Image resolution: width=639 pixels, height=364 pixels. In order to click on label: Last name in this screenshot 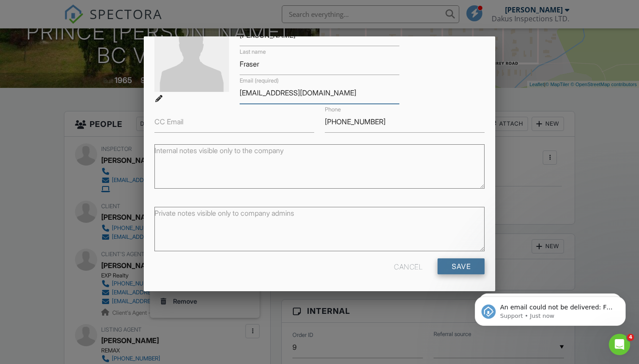, I will do `click(253, 52)`.